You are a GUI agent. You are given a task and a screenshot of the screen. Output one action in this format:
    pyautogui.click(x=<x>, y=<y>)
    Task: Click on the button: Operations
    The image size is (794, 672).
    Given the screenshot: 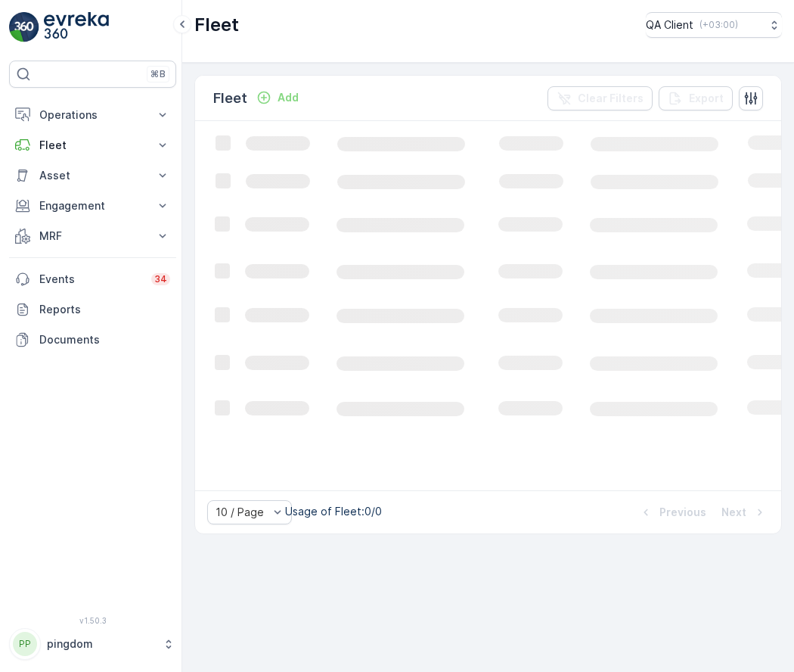 What is the action you would take?
    pyautogui.click(x=92, y=115)
    